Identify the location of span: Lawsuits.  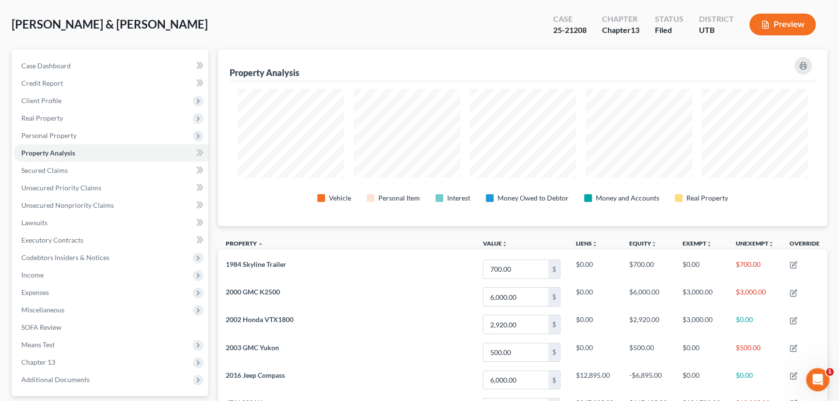
(34, 222).